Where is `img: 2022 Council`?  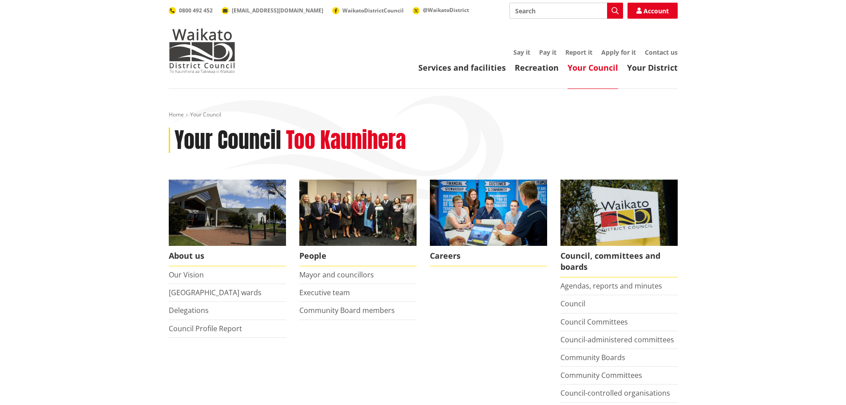
img: 2022 Council is located at coordinates (358, 212).